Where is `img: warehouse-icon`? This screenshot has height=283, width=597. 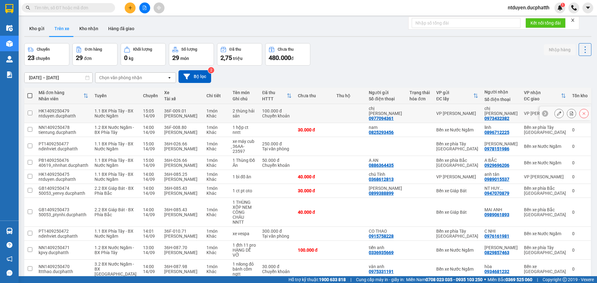
img: warehouse-icon is located at coordinates (9, 28).